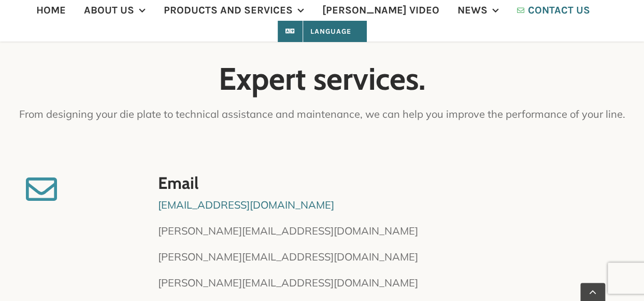  What do you see at coordinates (472, 11) in the screenshot?
I see `span: NEWS` at bounding box center [472, 11].